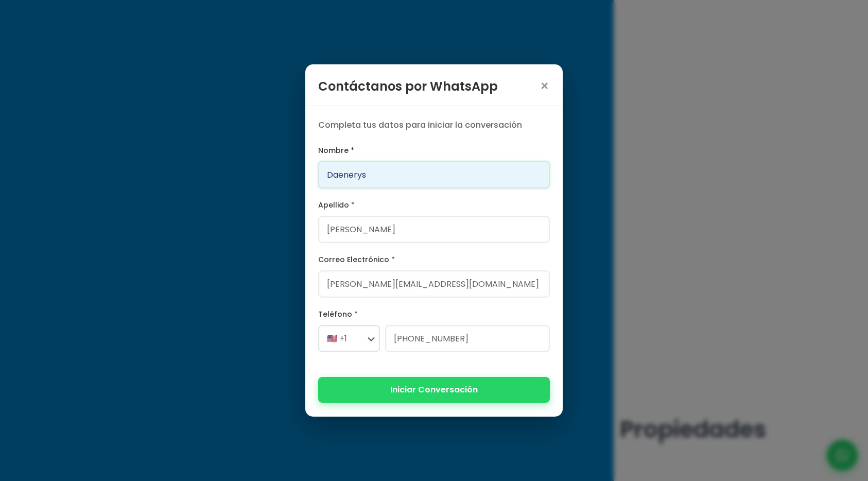  What do you see at coordinates (434, 259) in the screenshot?
I see `label: Correo Electrónico *` at bounding box center [434, 259].